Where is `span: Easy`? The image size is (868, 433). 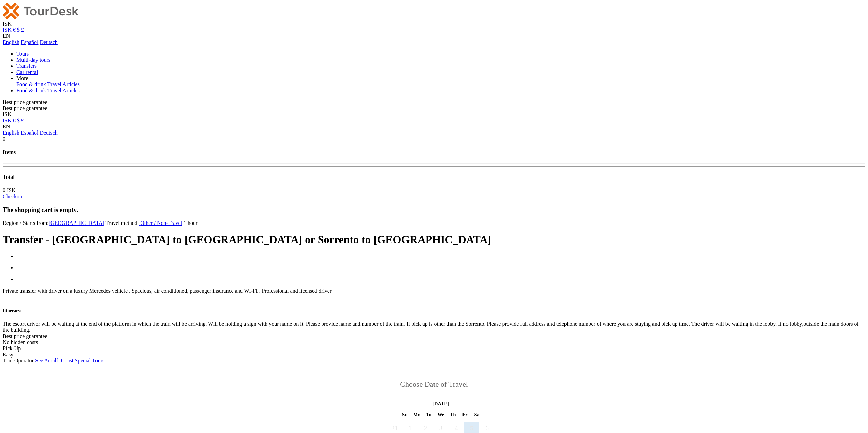
span: Easy is located at coordinates (8, 354).